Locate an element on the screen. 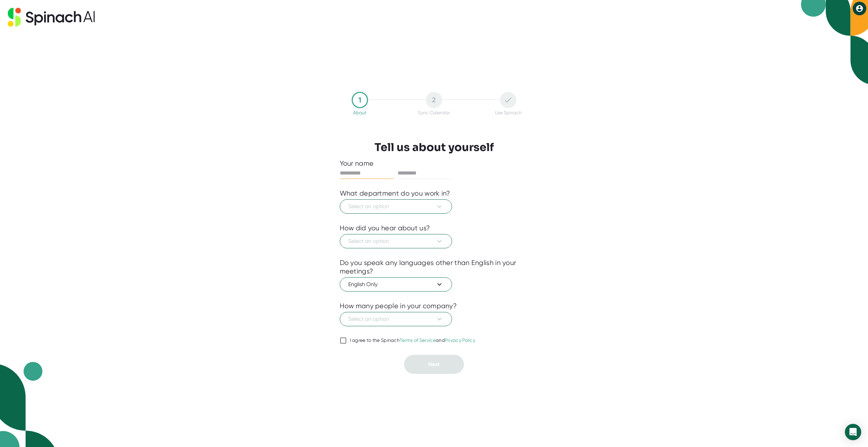  div: Your name is located at coordinates (434, 163).